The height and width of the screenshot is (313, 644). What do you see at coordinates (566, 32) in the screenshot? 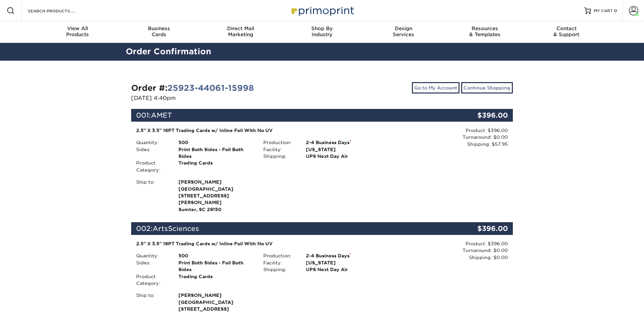
I see `div: & Support` at bounding box center [566, 32].